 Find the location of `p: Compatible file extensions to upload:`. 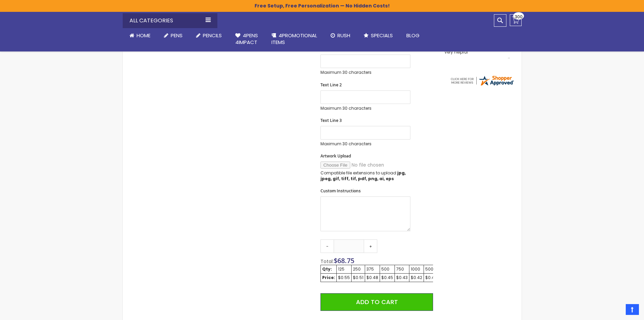

p: Compatible file extensions to upload: is located at coordinates (365, 176).